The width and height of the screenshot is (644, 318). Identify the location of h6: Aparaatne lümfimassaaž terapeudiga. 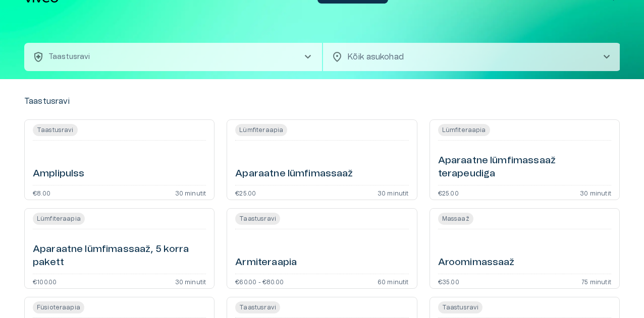
(525, 168).